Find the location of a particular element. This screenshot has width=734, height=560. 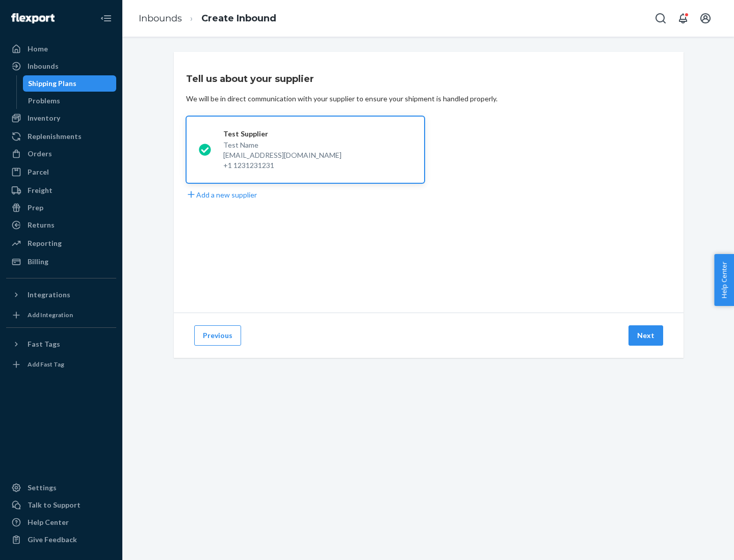

button: Fast Tags is located at coordinates (61, 344).